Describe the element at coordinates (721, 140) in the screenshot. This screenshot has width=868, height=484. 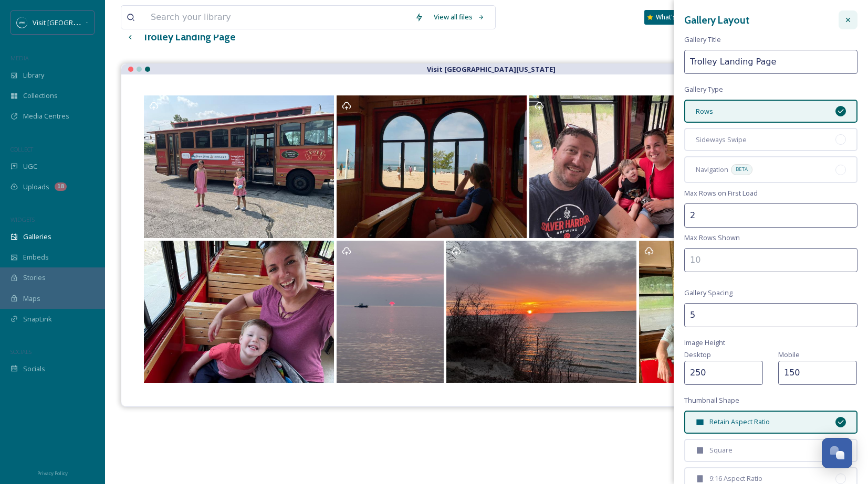
I see `span: Sideways Swipe` at that location.